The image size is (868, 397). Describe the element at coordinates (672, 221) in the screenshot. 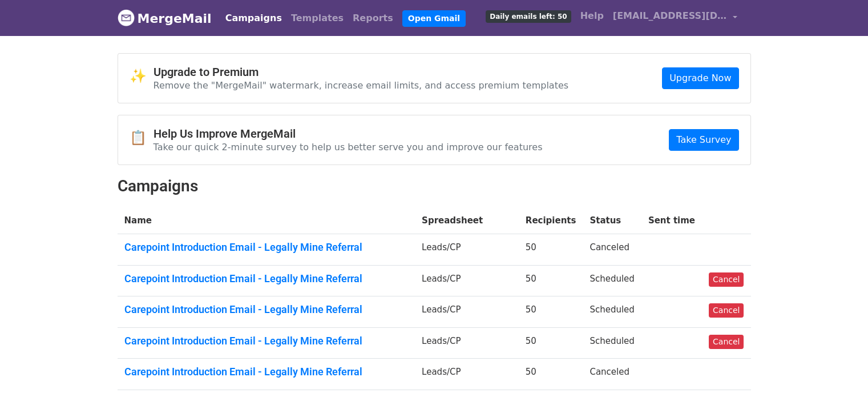

I see `th: Sent time` at that location.